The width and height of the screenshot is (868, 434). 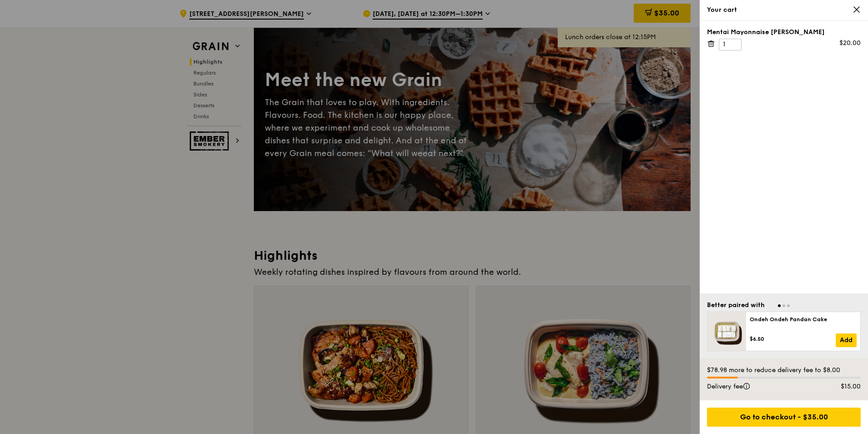 What do you see at coordinates (780, 306) in the screenshot?
I see `span: Go to slide 1` at bounding box center [780, 306].